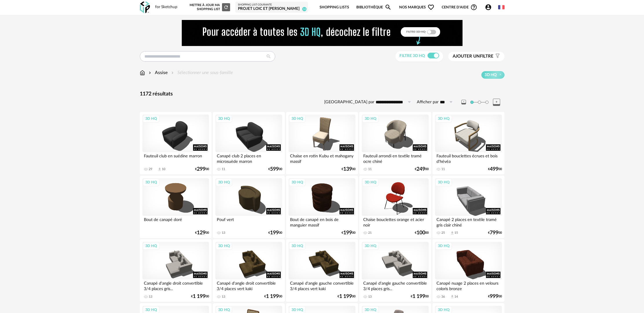 The width and height of the screenshot is (644, 313). What do you see at coordinates (468, 207) in the screenshot?
I see `a: 3D HQ Canapé 2 places en textile tramé gris clair chiné 25 Download icon 15 €79900` at bounding box center [468, 207].